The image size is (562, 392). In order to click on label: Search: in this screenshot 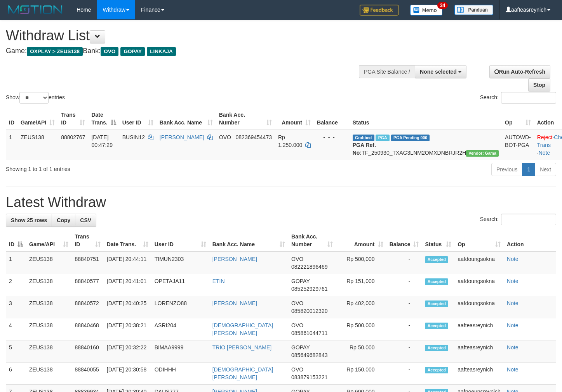, I will do `click(518, 219)`.